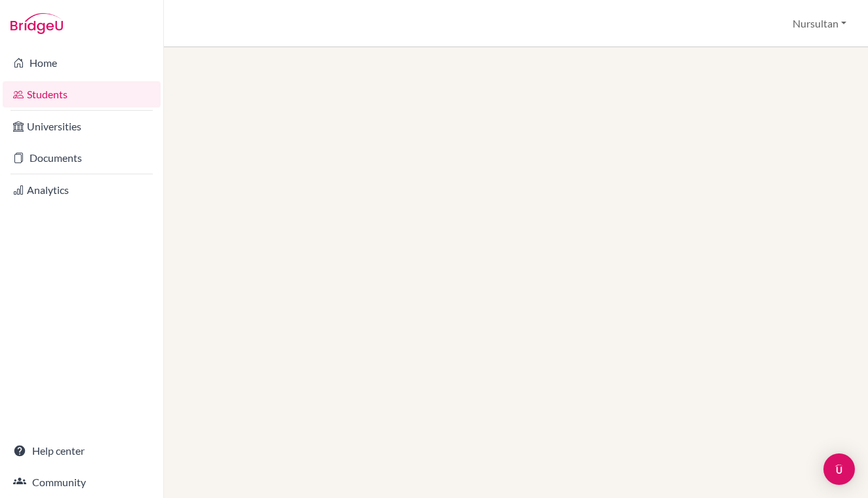 The height and width of the screenshot is (498, 868). I want to click on a: Analytics, so click(81, 190).